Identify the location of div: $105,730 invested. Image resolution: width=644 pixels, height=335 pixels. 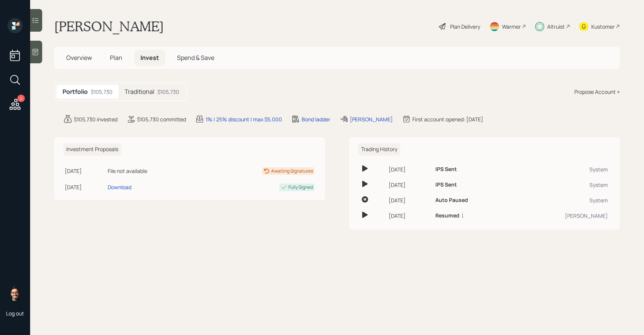
(96, 119).